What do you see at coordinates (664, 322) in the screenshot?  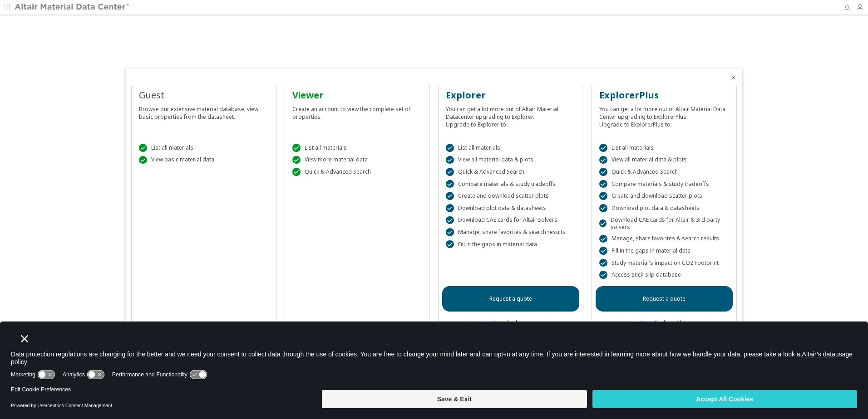 I see `a: Login with an ExplorerPlus account` at bounding box center [664, 322].